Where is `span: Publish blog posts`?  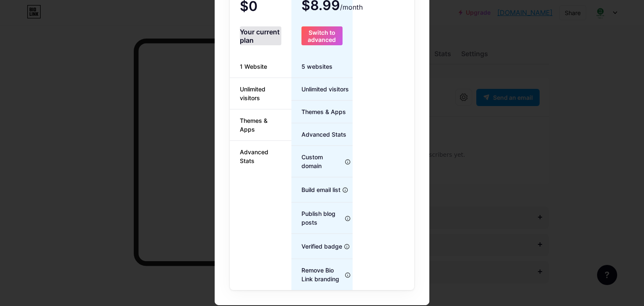
span: Publish blog posts is located at coordinates (318, 218).